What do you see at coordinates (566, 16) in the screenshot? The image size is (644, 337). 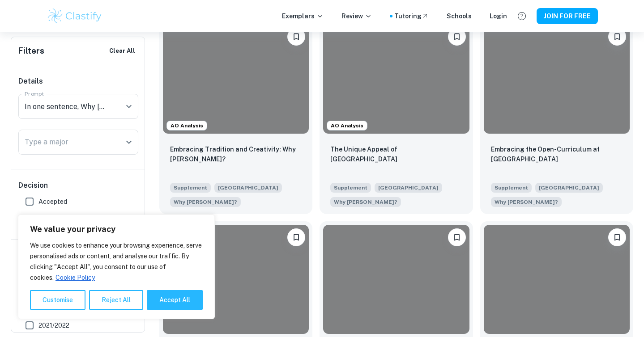 I see `a: JOIN FOR FREE` at bounding box center [566, 16].